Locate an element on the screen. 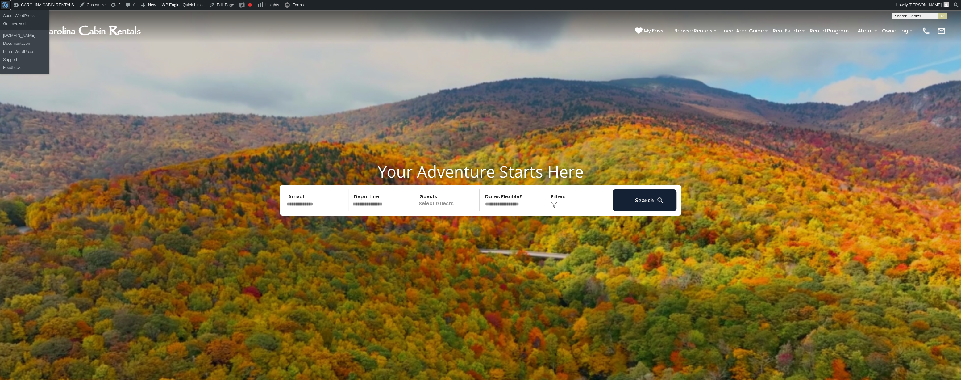 The width and height of the screenshot is (961, 380). a: Real Estate is located at coordinates (787, 31).